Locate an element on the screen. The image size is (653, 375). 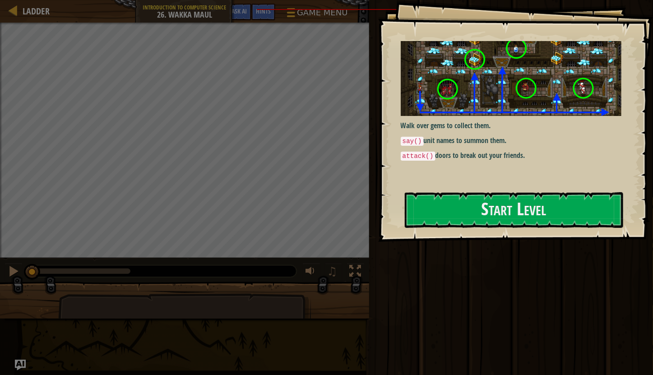
img: Wakka maul is located at coordinates (515, 78).